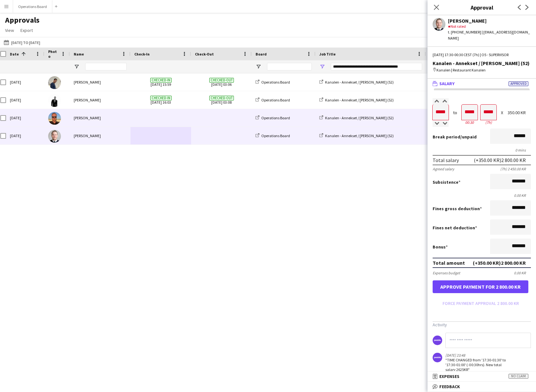 The height and width of the screenshot is (392, 536). I want to click on div: 7h, so click(488, 122).